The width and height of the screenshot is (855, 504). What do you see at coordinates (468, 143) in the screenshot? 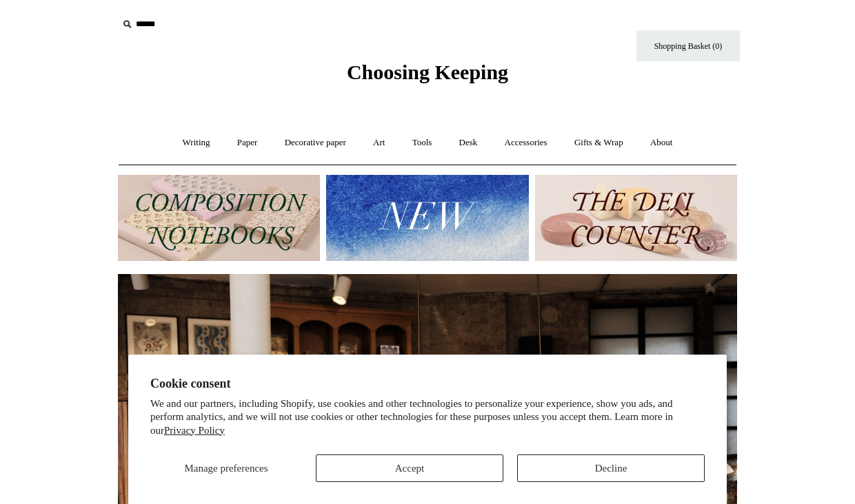
I see `a: Desk` at bounding box center [468, 143].